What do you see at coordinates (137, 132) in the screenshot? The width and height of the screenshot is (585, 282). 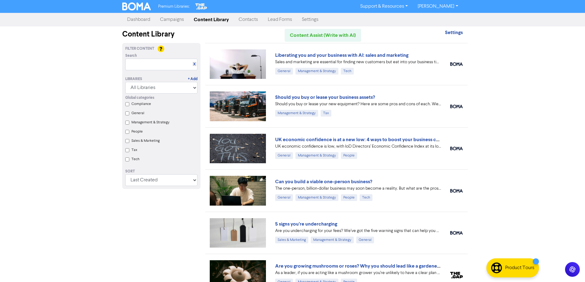 I see `label: People` at bounding box center [137, 132].